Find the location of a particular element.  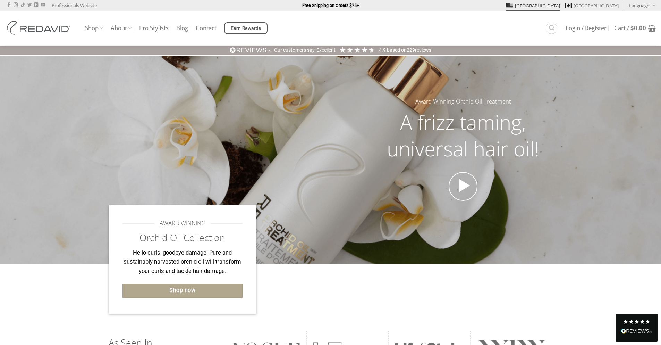

strong: Free Shipping on Orders $75+ is located at coordinates (331, 5).